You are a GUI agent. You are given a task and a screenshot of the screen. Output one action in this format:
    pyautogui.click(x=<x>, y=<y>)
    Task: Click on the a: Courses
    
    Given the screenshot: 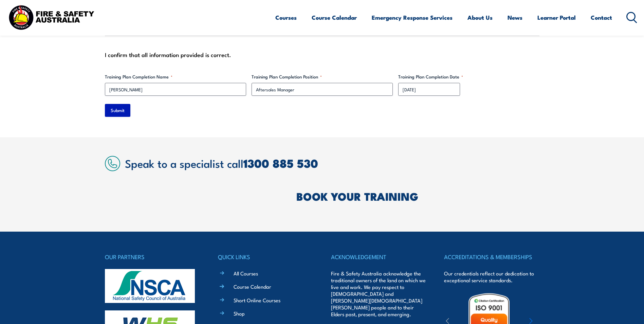 What is the action you would take?
    pyautogui.click(x=286, y=17)
    